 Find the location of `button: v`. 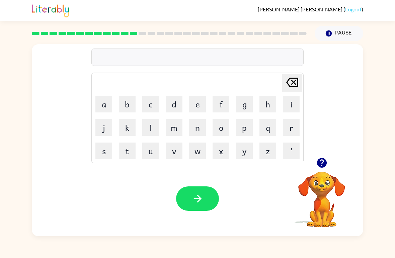

button: v is located at coordinates (174, 151).